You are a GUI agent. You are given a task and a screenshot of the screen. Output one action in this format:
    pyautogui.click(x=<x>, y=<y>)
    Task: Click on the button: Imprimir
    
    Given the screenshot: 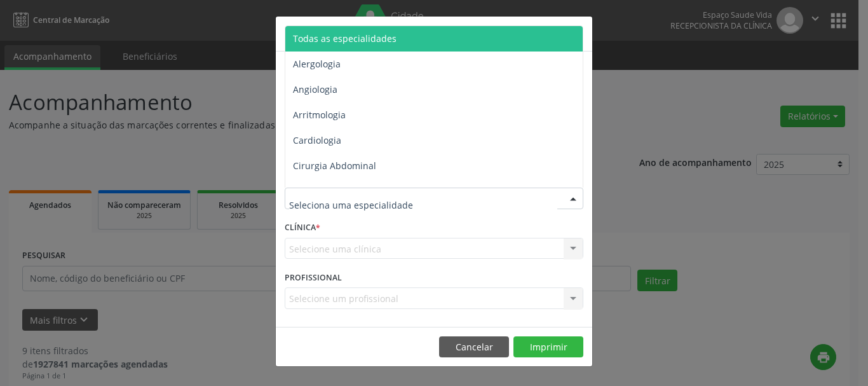 What is the action you would take?
    pyautogui.click(x=548, y=347)
    